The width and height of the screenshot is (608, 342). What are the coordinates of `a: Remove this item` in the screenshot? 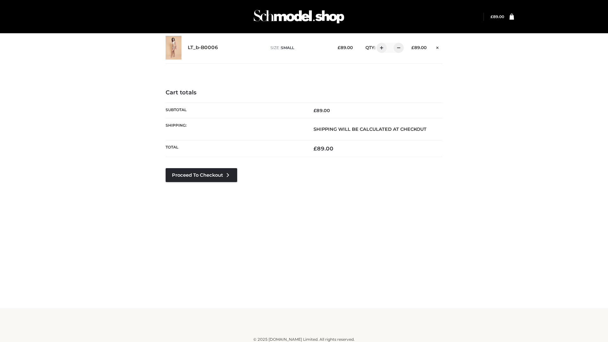 It's located at (437, 47).